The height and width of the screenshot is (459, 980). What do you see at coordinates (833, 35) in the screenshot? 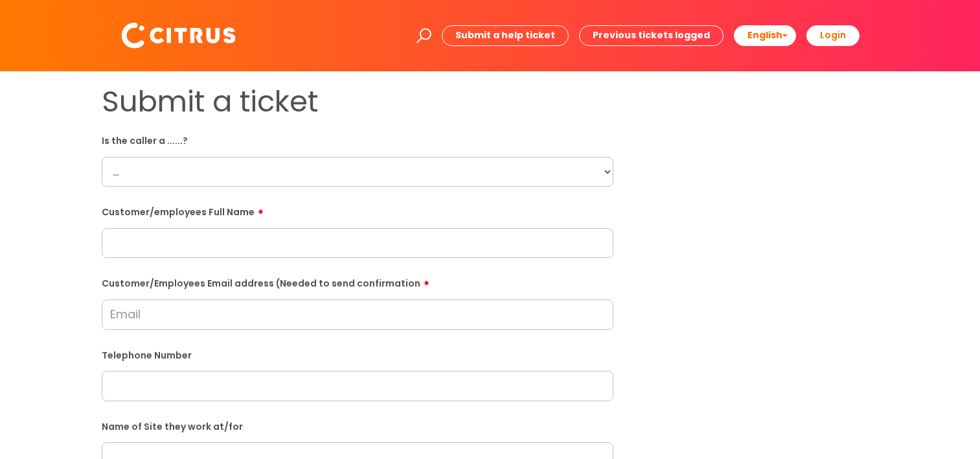
I see `b: Login` at bounding box center [833, 35].